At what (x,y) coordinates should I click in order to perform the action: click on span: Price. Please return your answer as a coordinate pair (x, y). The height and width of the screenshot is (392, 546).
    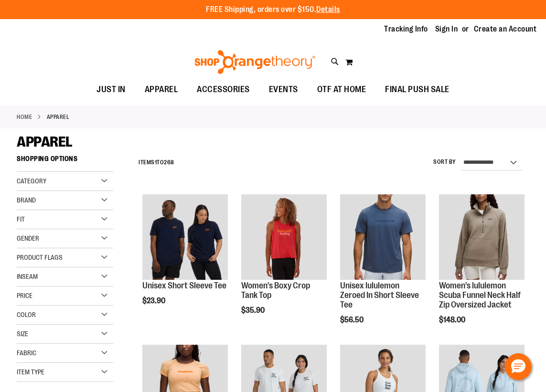
    Looking at the image, I should click on (24, 296).